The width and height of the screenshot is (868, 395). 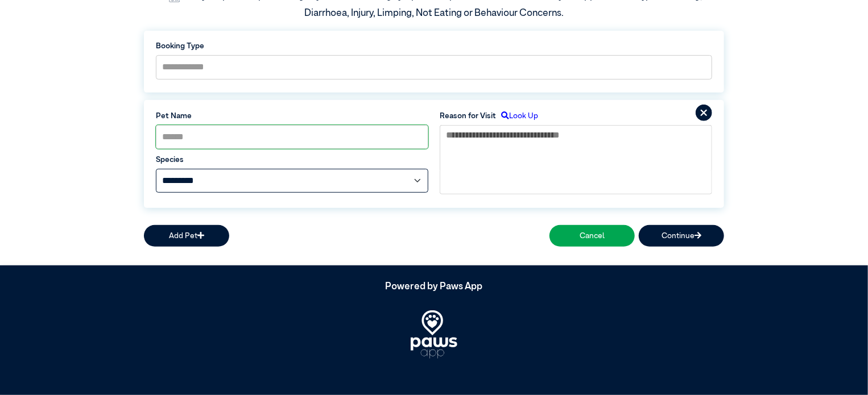 I want to click on h5: Powered by Paws App, so click(x=434, y=287).